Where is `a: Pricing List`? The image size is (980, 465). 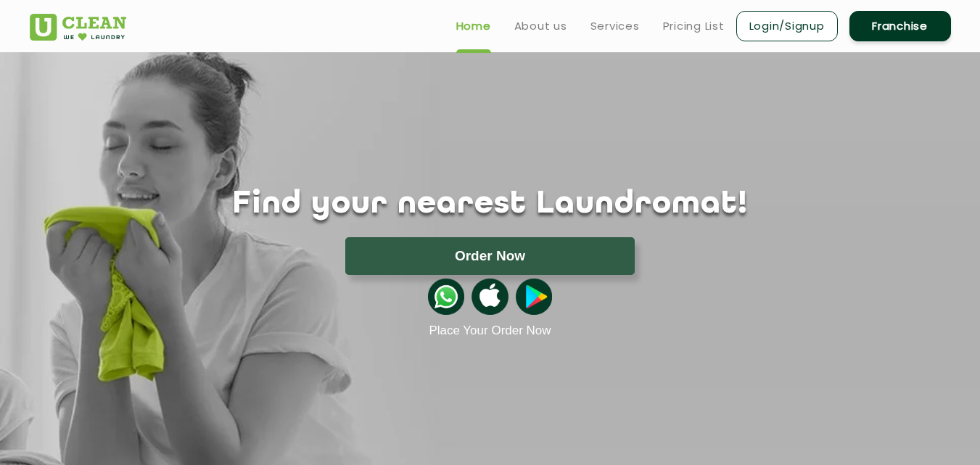
a: Pricing List is located at coordinates (693, 26).